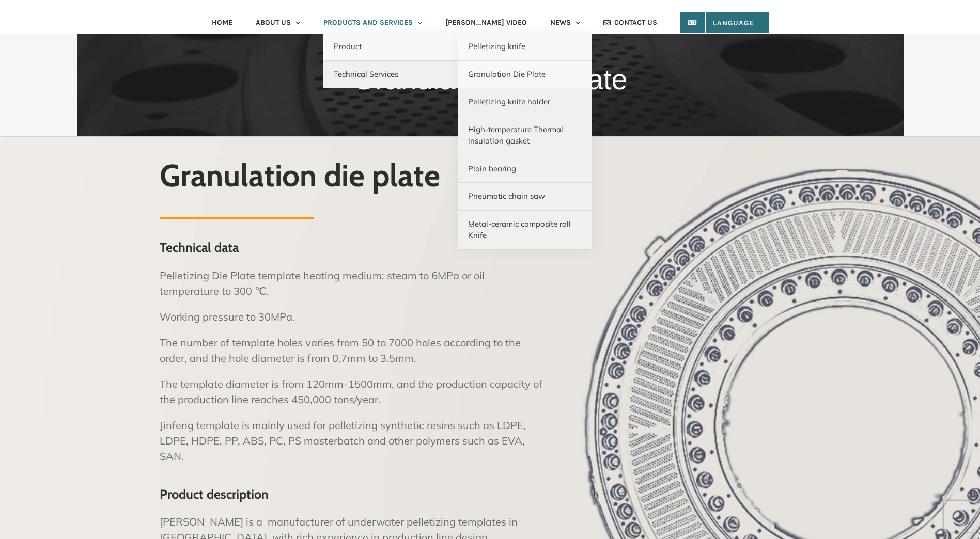  What do you see at coordinates (222, 22) in the screenshot?
I see `a: HOME` at bounding box center [222, 22].